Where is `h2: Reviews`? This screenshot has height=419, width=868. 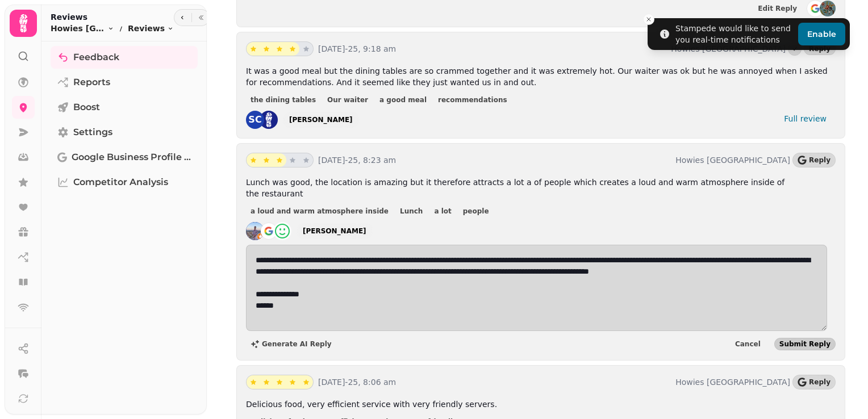 h2: Reviews is located at coordinates (112, 17).